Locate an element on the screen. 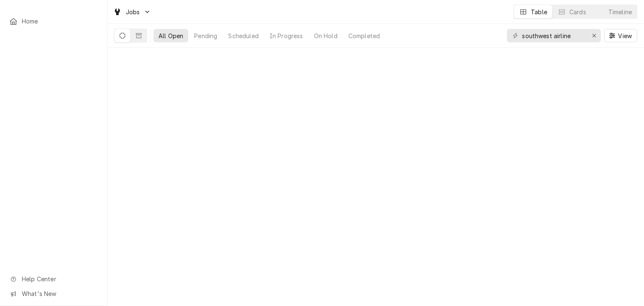 Image resolution: width=644 pixels, height=306 pixels. a: Home is located at coordinates (53, 21).